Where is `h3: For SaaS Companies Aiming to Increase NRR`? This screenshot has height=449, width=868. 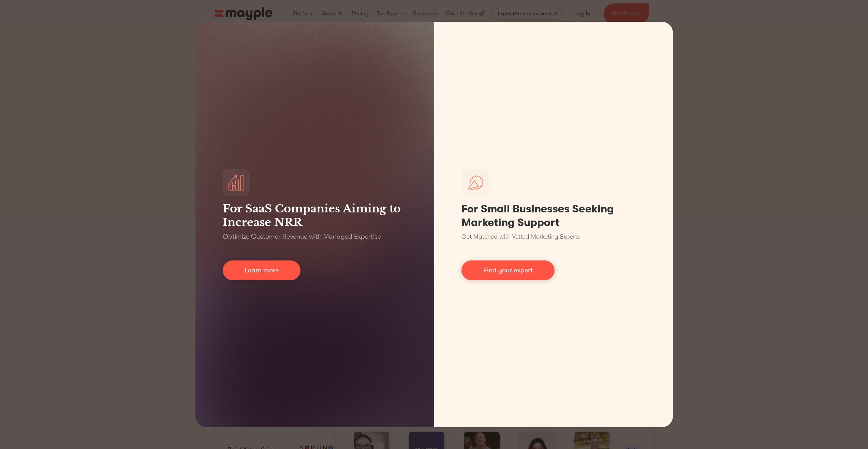
h3: For SaaS Companies Aiming to Increase NRR is located at coordinates (315, 215).